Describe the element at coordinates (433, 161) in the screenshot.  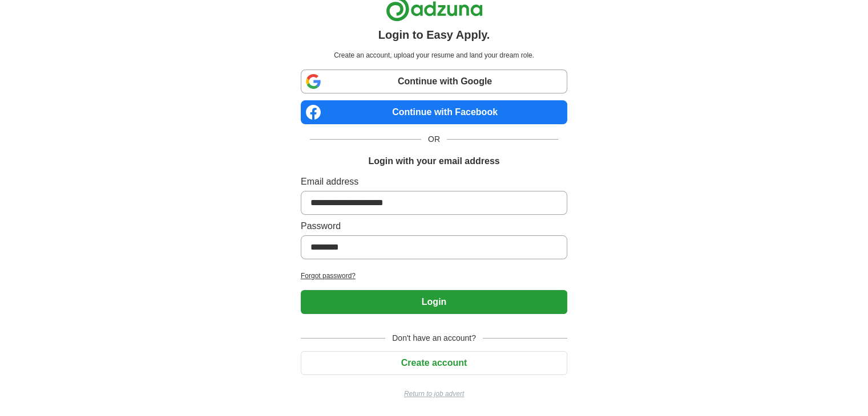
I see `h1: Login with your email address` at that location.